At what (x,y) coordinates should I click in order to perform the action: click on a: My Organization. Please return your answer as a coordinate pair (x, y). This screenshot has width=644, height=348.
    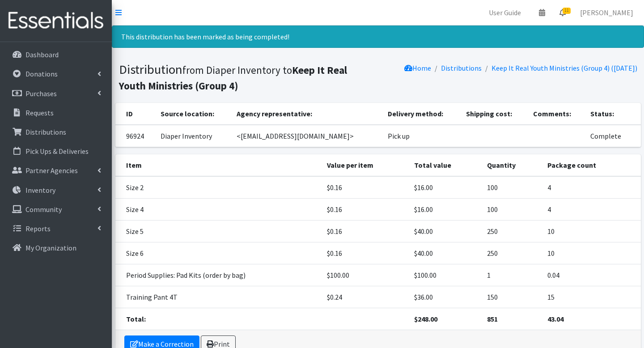
    Looking at the image, I should click on (56, 248).